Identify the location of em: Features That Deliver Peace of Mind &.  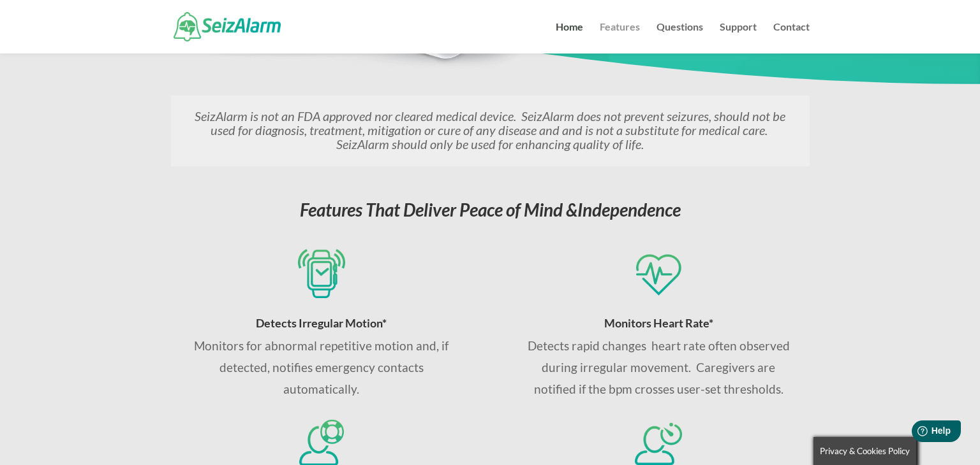
(490, 210).